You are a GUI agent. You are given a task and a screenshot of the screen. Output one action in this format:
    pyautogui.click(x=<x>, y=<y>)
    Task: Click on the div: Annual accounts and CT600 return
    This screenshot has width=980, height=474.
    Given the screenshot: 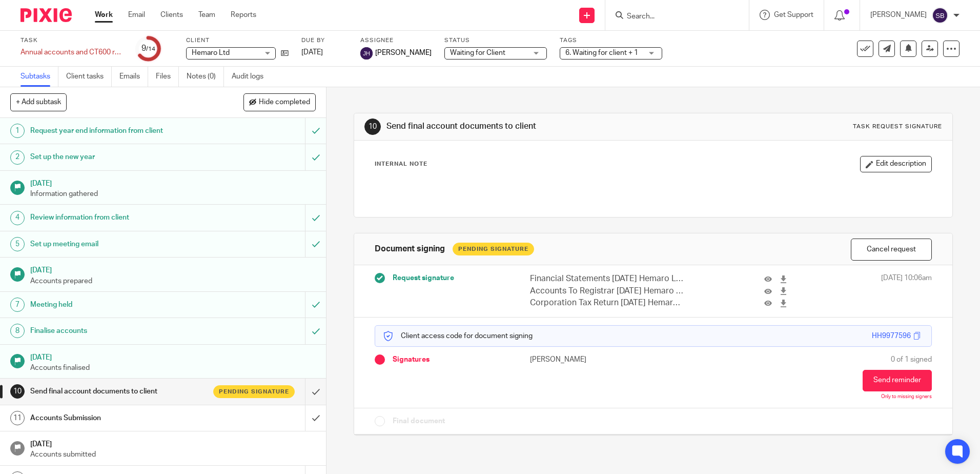 What is the action you would take?
    pyautogui.click(x=71, y=53)
    